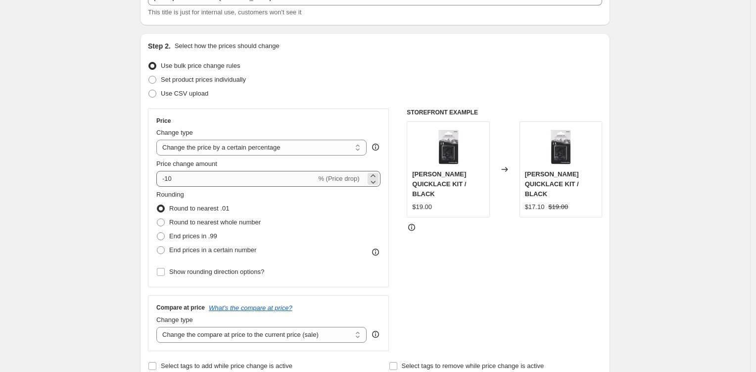 The width and height of the screenshot is (756, 372). I want to click on span: Round to nearest whole number, so click(215, 222).